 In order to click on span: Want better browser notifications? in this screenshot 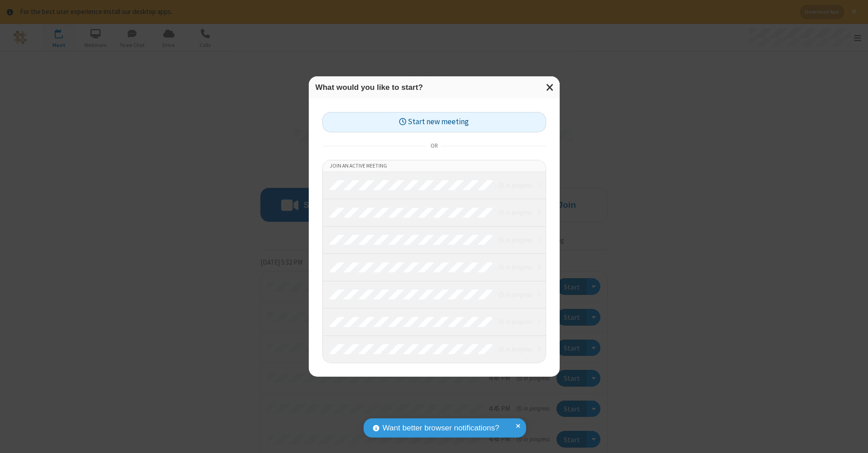, I will do `click(441, 428)`.